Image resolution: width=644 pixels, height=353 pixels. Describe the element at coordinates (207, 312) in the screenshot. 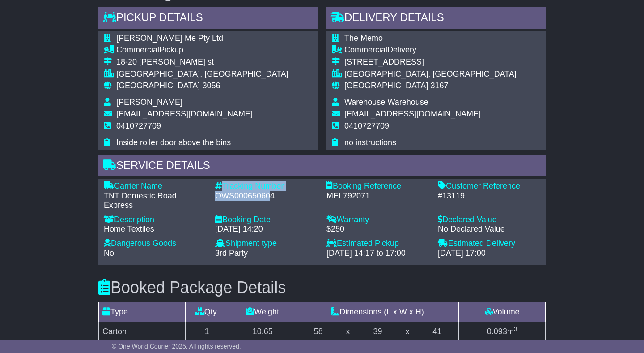

I see `td: Qty.` at that location.